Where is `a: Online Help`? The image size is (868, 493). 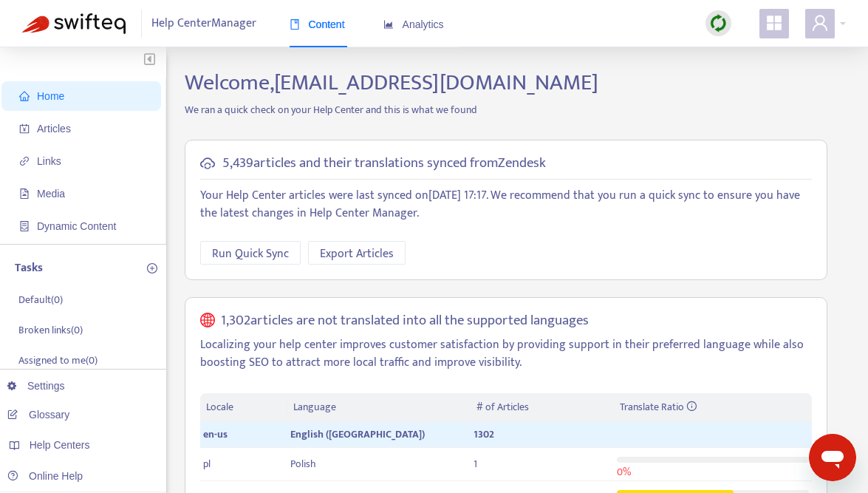
a: Online Help is located at coordinates (45, 476).